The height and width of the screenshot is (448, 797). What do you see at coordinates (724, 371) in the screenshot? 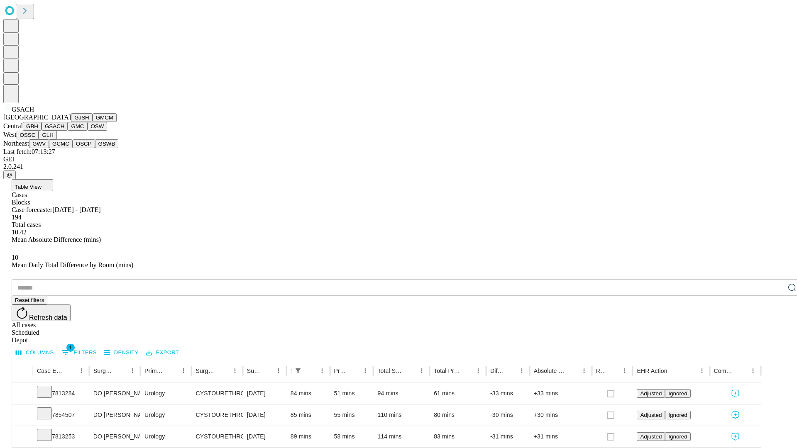
I see `div: Comments` at bounding box center [724, 371].